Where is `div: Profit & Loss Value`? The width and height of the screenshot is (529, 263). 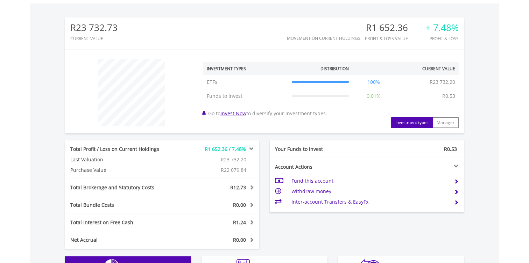
div: Profit & Loss Value is located at coordinates (391, 38).